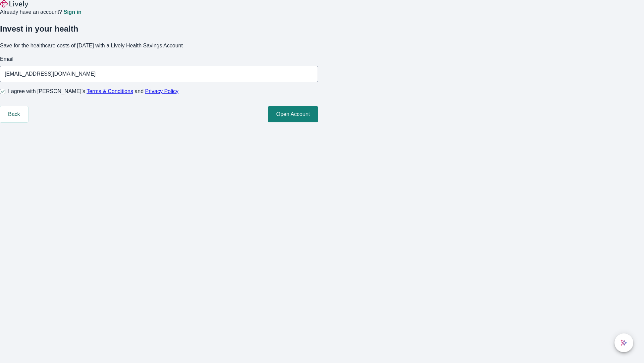  What do you see at coordinates (72, 12) in the screenshot?
I see `a: Sign in` at bounding box center [72, 12].